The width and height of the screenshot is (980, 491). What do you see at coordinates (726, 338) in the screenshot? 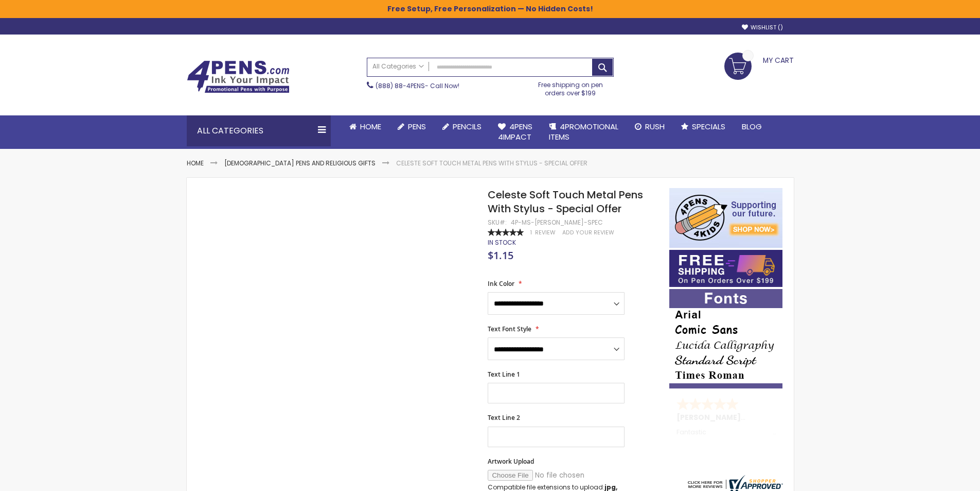
I see `img: font-personalization-examples` at bounding box center [726, 338].